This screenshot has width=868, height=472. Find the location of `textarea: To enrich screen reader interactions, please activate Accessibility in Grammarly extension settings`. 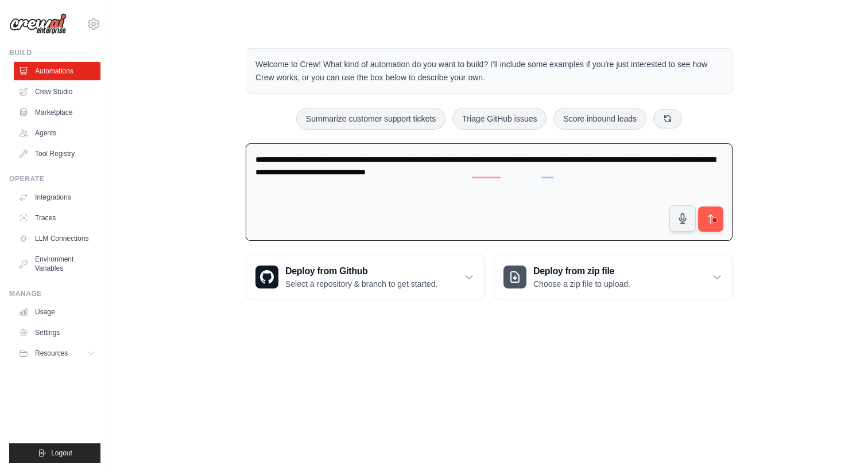

textarea: To enrich screen reader interactions, please activate Accessibility in Grammarly extension settings is located at coordinates (489, 192).